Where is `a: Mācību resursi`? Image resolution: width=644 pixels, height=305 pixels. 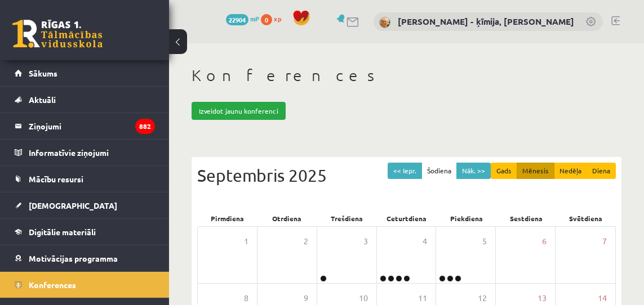
a: Mācību resursi is located at coordinates (84, 179).